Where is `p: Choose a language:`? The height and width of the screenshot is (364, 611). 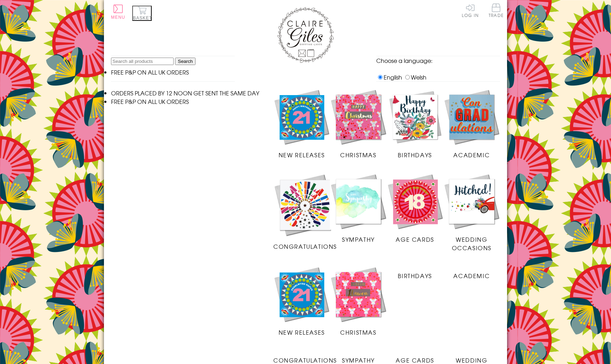 p: Choose a language: is located at coordinates (438, 60).